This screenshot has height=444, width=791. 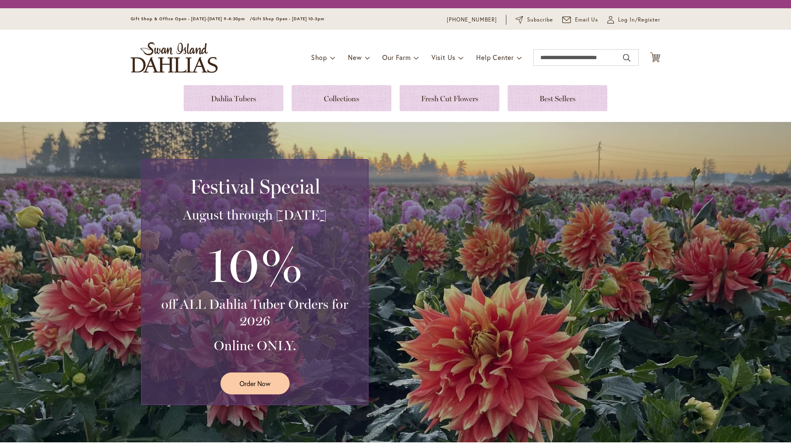 What do you see at coordinates (634, 20) in the screenshot?
I see `a: Log In/Register` at bounding box center [634, 20].